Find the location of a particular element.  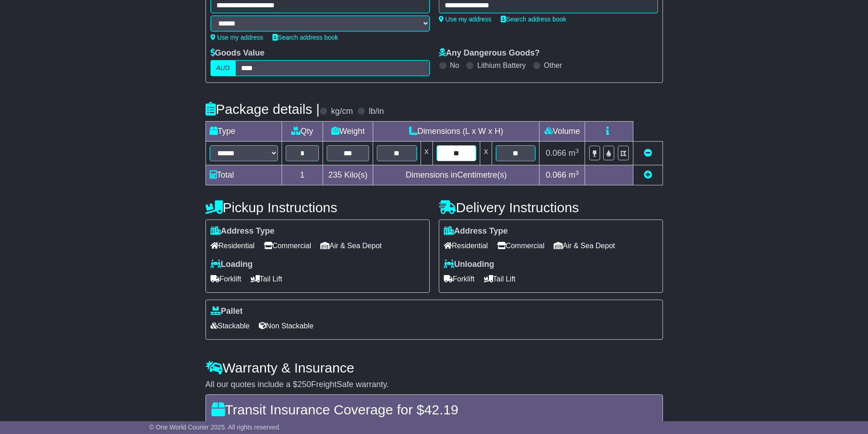

label: AUD is located at coordinates (224, 68).